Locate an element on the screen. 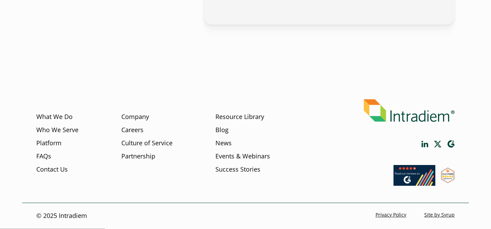  a: Platform is located at coordinates (49, 143).